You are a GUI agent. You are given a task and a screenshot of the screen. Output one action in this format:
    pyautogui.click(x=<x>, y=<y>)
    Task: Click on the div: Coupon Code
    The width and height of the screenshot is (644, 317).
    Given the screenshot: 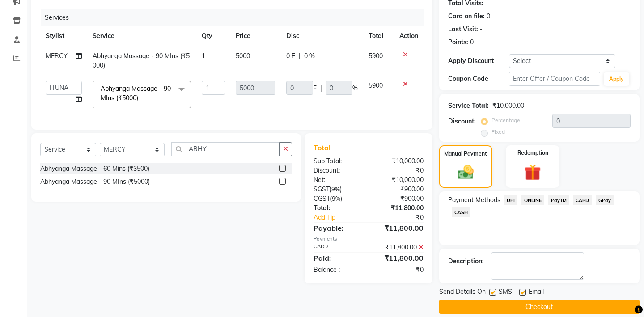 What is the action you would take?
    pyautogui.click(x=479, y=79)
    